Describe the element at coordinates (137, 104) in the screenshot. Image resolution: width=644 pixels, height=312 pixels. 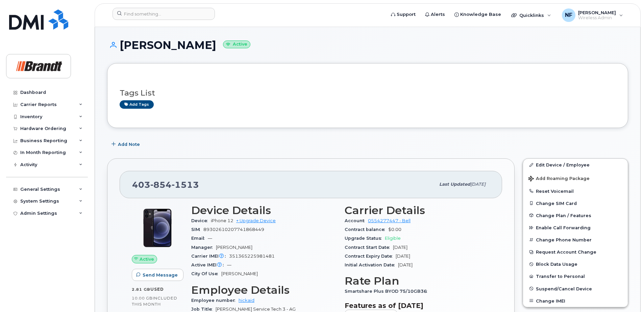
I see `a: Add tags` at that location.